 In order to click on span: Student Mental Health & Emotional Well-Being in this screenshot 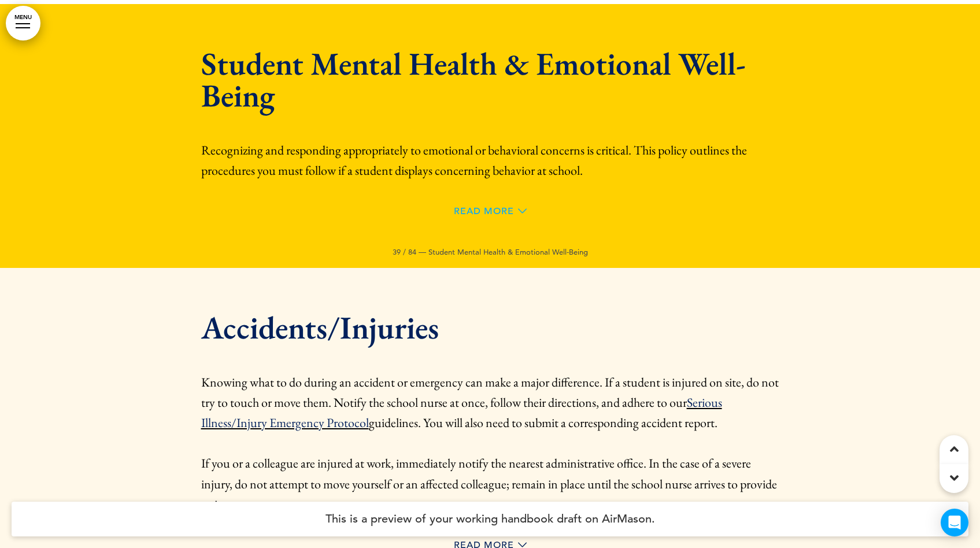, I will do `click(508, 252)`.